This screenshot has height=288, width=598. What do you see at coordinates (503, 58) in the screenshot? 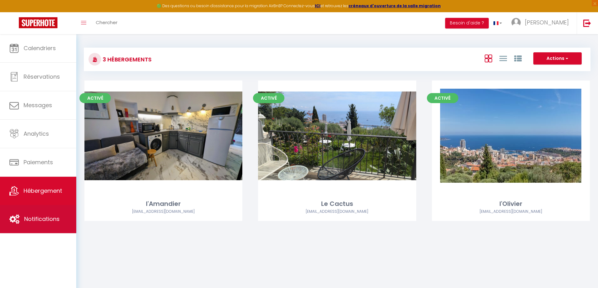
I see `a: Vue en Liste` at bounding box center [503, 58].